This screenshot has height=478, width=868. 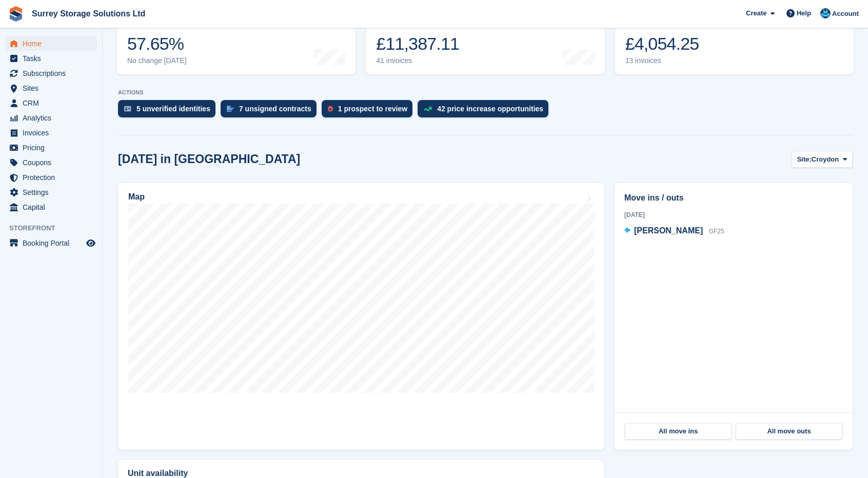 What do you see at coordinates (417, 61) in the screenshot?
I see `div: 41 invoices` at bounding box center [417, 61].